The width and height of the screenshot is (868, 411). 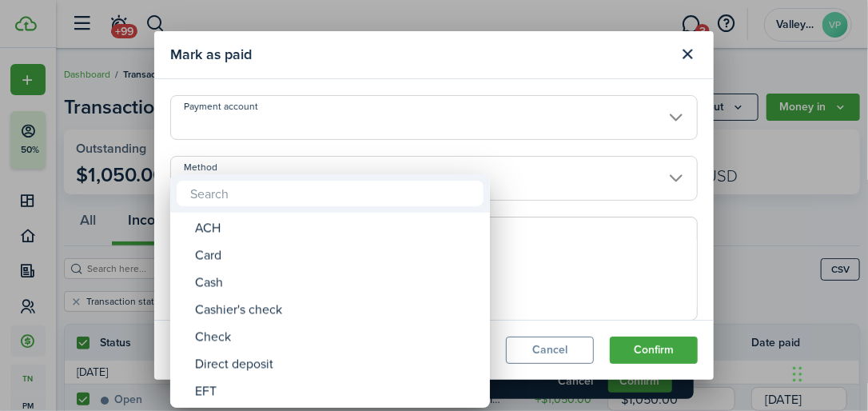 What do you see at coordinates (330, 193) in the screenshot?
I see `input: Search` at bounding box center [330, 193].